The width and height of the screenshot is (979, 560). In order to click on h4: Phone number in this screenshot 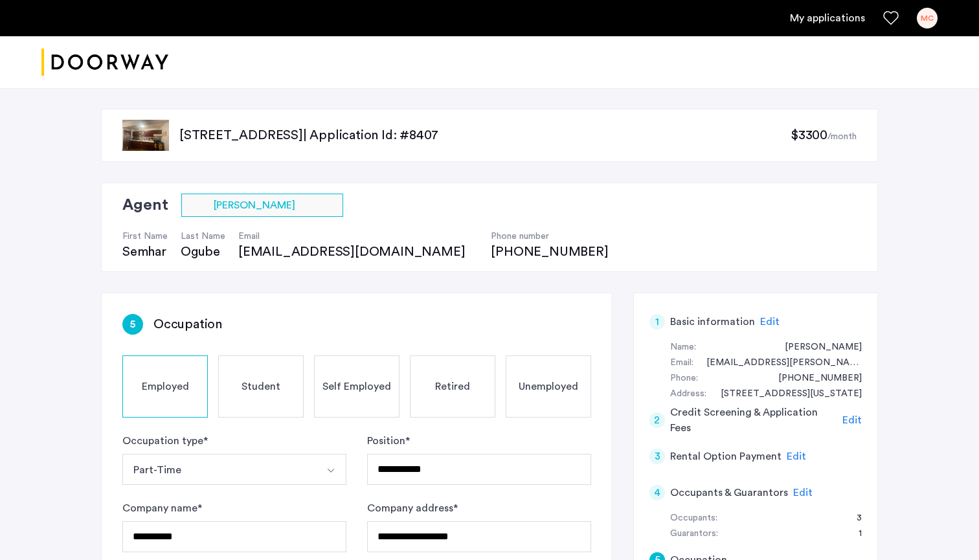, I will do `click(549, 236)`.